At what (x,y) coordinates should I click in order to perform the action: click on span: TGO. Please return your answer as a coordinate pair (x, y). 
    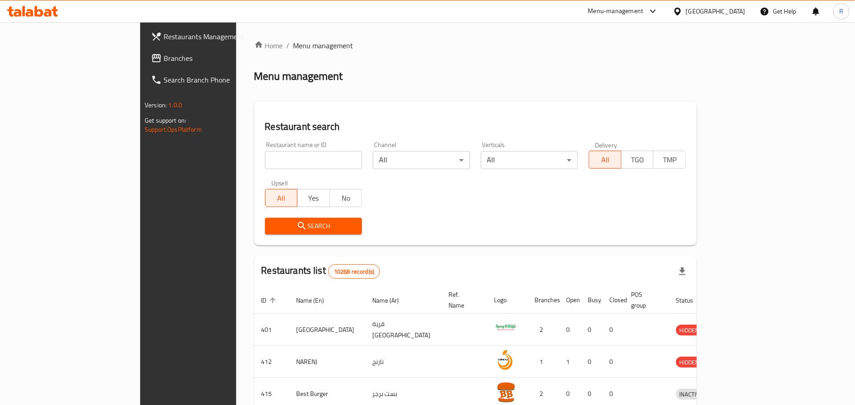
    Looking at the image, I should click on (638, 160).